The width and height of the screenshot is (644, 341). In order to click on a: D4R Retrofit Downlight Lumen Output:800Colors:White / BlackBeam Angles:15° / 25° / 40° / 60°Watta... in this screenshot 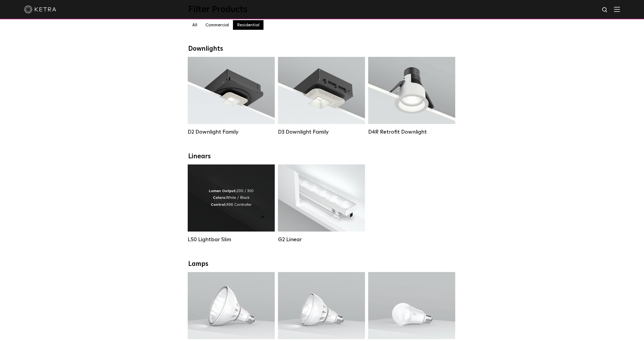, I will do `click(412, 96)`.